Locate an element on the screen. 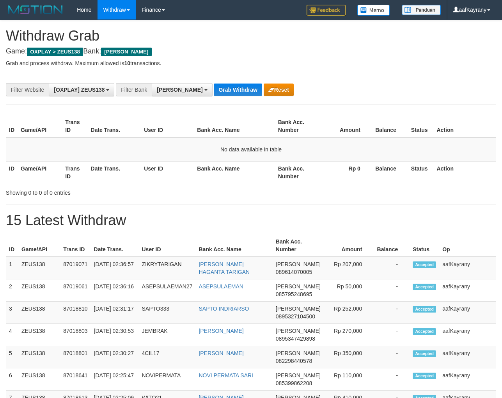 The width and height of the screenshot is (502, 398). a: SAPTO INDRIARSO is located at coordinates (224, 309).